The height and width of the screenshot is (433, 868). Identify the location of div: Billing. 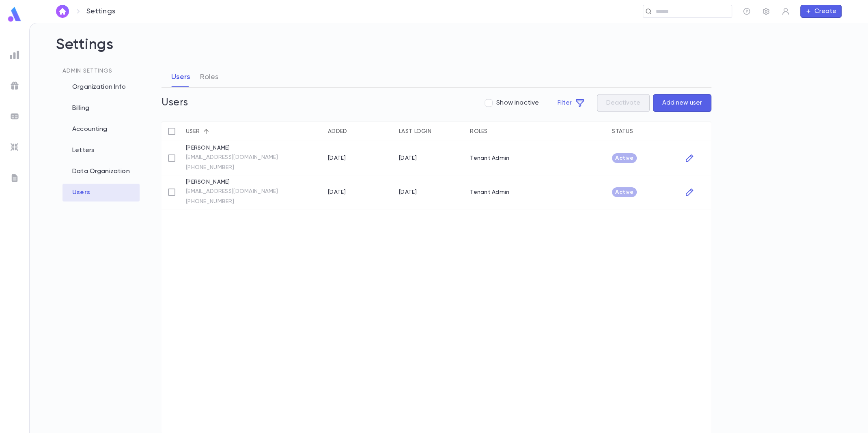
(101, 108).